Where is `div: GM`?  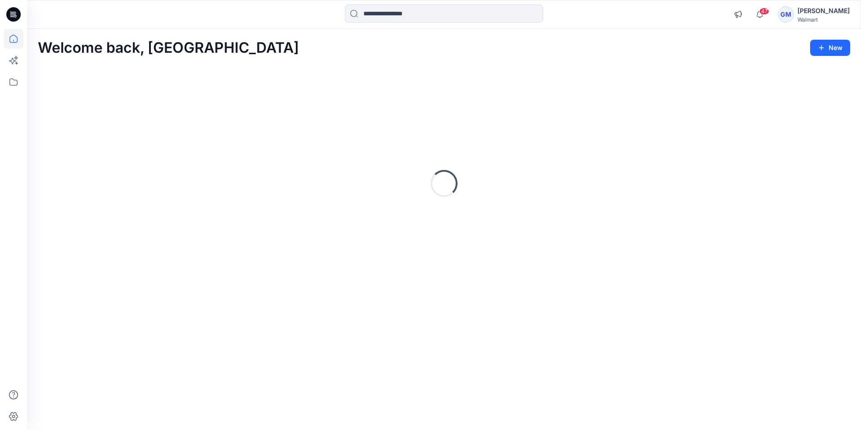
div: GM is located at coordinates (786, 14).